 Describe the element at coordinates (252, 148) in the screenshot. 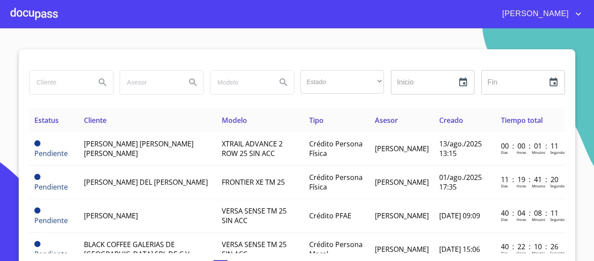

I see `span: XTRAIL ADVANCE 2 ROW 25 SIN ACC` at that location.